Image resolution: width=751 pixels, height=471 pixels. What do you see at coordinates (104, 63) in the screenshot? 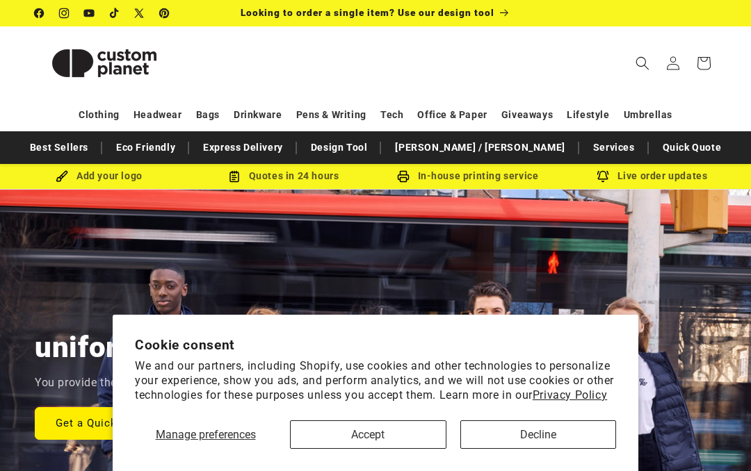
I see `a: Custom Planet` at bounding box center [104, 63].